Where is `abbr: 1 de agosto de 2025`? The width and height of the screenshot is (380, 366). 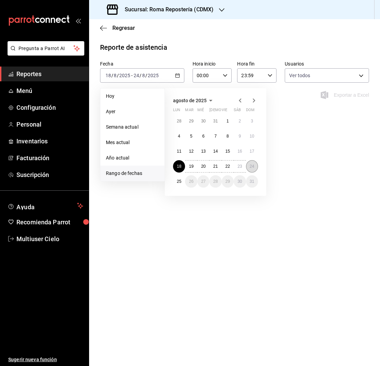
abbr: 1 de agosto de 2025 is located at coordinates (227, 121).